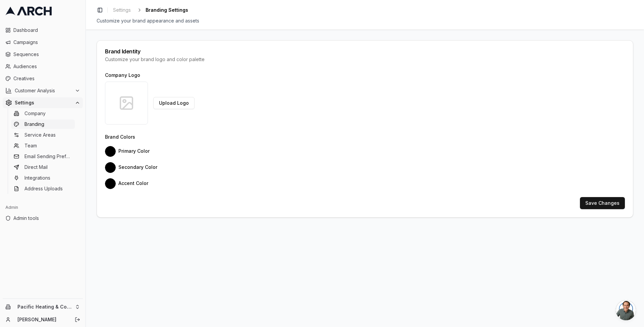  What do you see at coordinates (365, 51) in the screenshot?
I see `div: Brand Identity` at bounding box center [365, 51].